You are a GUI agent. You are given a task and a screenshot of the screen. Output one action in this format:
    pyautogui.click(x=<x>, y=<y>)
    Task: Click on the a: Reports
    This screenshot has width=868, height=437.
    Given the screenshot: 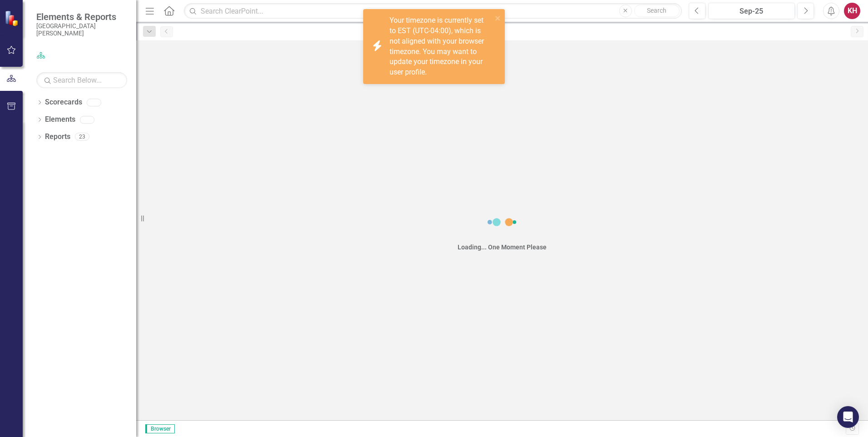 What is the action you would take?
    pyautogui.click(x=58, y=137)
    